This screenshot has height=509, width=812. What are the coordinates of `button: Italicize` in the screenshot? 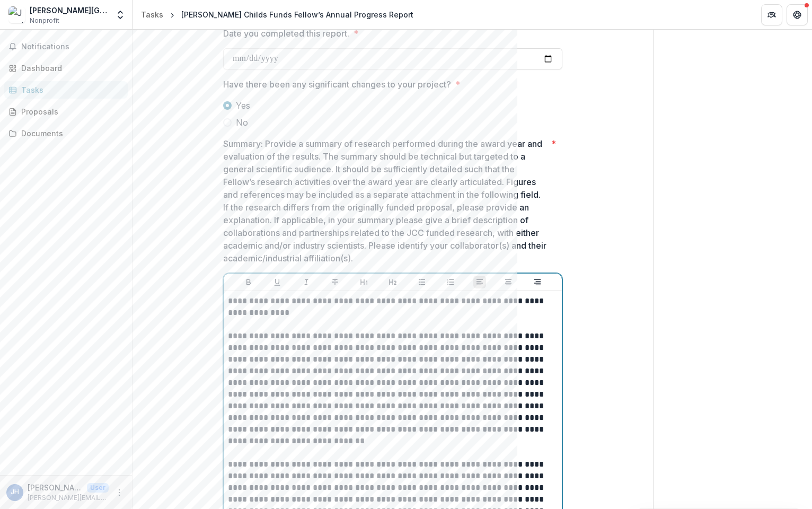 It's located at (307, 282).